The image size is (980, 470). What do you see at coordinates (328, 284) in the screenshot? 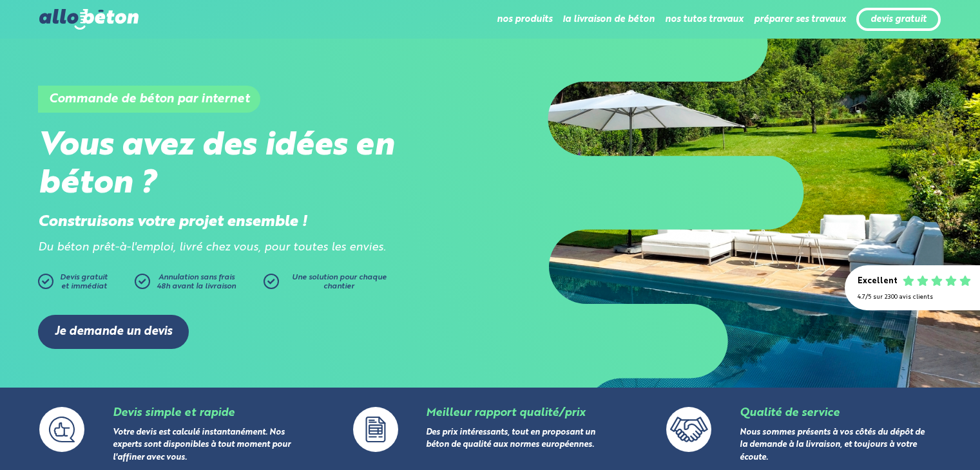
I see `a: Une solution pour chaque chantier` at bounding box center [328, 284].